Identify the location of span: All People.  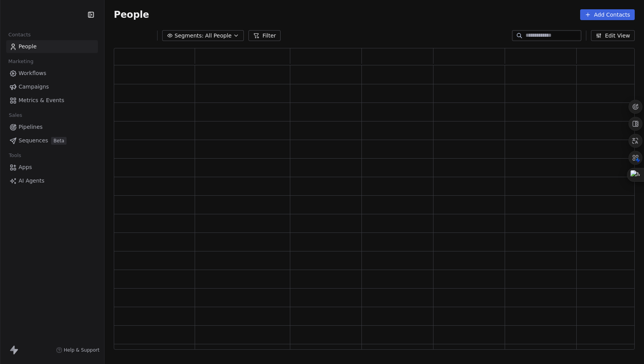
(218, 36).